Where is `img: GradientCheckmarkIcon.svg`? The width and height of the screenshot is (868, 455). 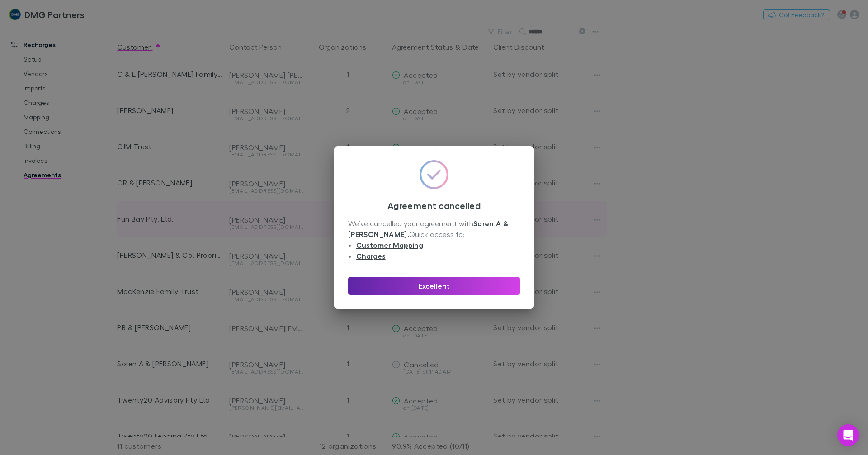 img: GradientCheckmarkIcon.svg is located at coordinates (434, 175).